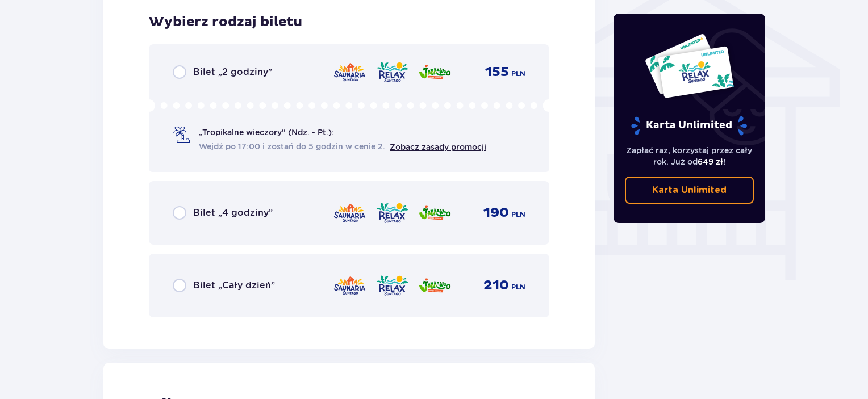 This screenshot has width=868, height=399. Describe the element at coordinates (292, 146) in the screenshot. I see `span: Wejdź po 17:00 i zostań do 5 godzin w cenie 2.` at that location.